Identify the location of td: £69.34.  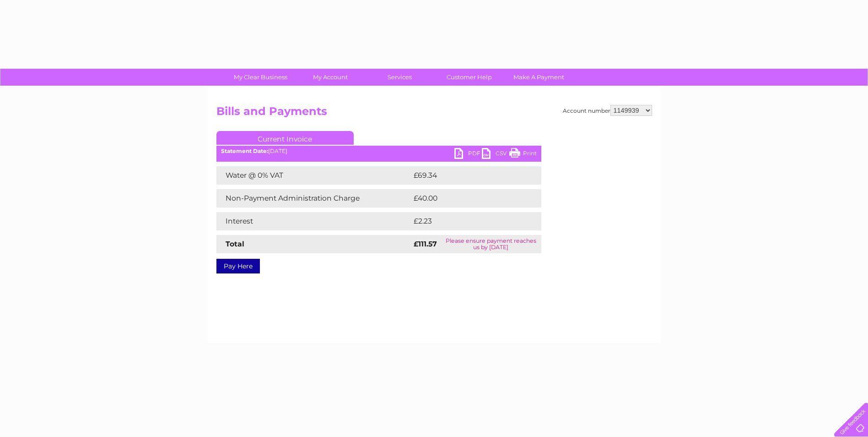
(467, 176).